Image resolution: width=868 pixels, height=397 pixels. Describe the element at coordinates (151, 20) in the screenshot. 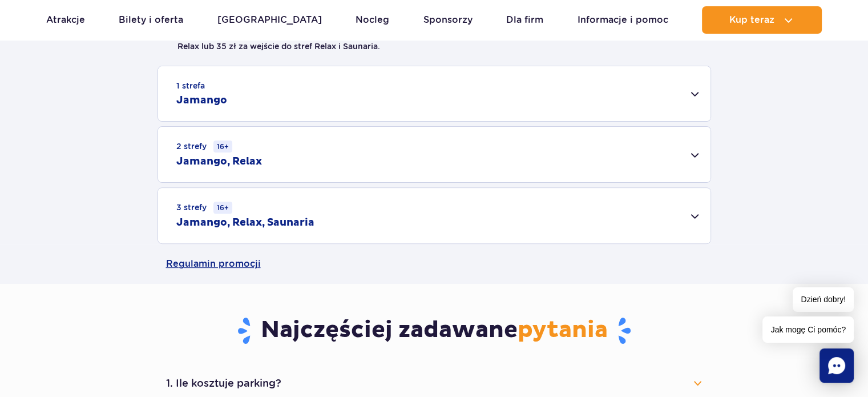

I see `a: Bilety i oferta` at that location.